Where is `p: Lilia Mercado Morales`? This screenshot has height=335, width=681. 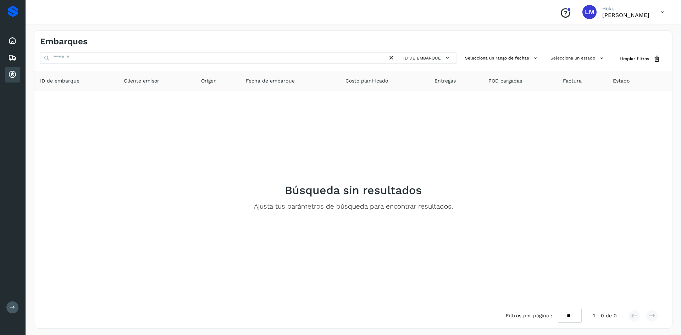 p: Lilia Mercado Morales is located at coordinates (625, 15).